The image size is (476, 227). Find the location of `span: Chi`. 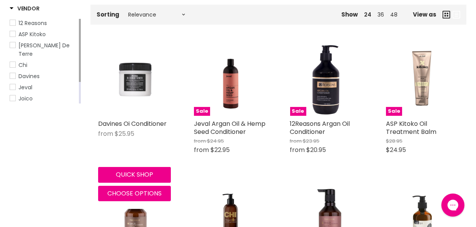

span: Chi is located at coordinates (23, 65).